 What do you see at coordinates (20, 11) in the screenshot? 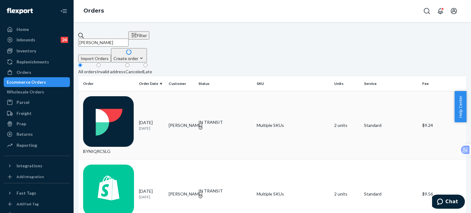
I see `img: Flexport logo` at bounding box center [20, 11].